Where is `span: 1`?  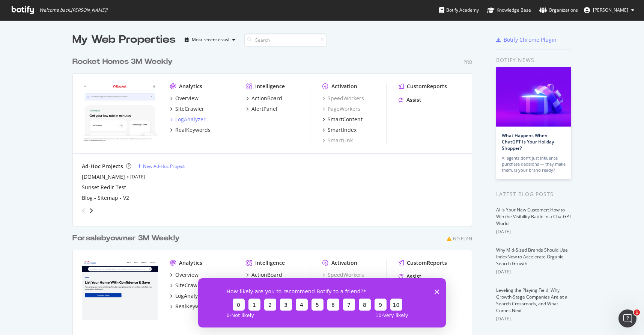 span: 1 is located at coordinates (637, 312).